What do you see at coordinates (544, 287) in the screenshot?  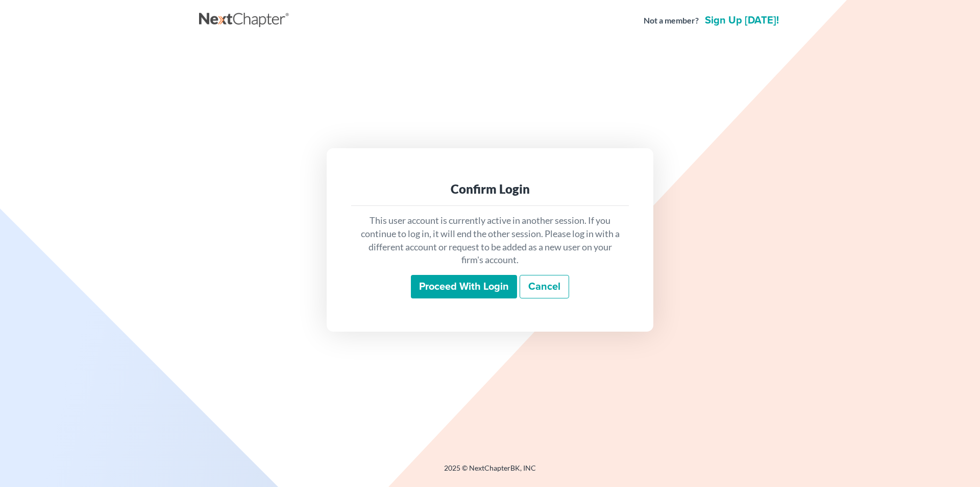 I see `a: Cancel` at bounding box center [544, 287].